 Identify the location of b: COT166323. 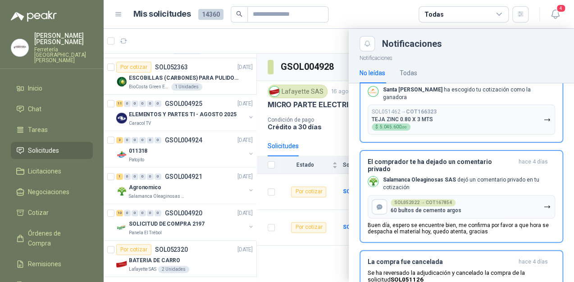
(422, 112).